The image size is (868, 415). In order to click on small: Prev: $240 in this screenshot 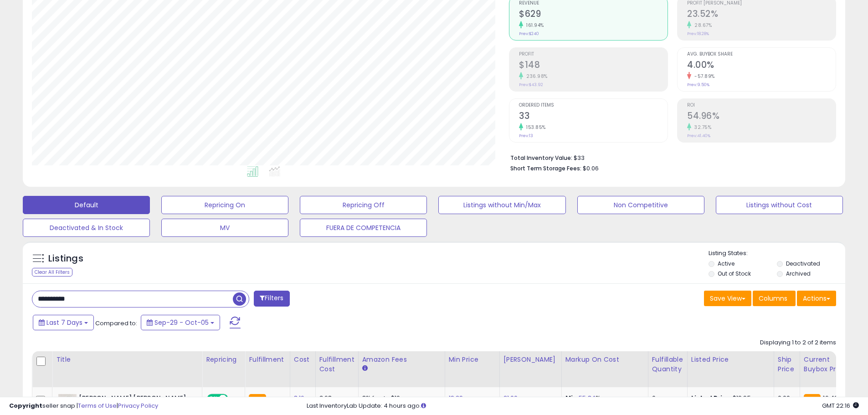, I will do `click(529, 33)`.